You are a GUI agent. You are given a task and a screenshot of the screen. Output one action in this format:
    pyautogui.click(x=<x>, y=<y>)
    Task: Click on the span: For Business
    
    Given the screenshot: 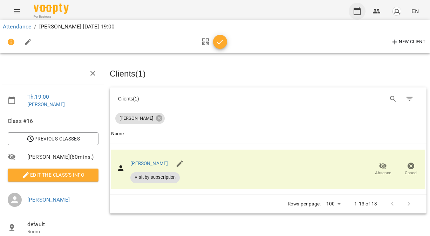 What is the action you would take?
    pyautogui.click(x=51, y=16)
    